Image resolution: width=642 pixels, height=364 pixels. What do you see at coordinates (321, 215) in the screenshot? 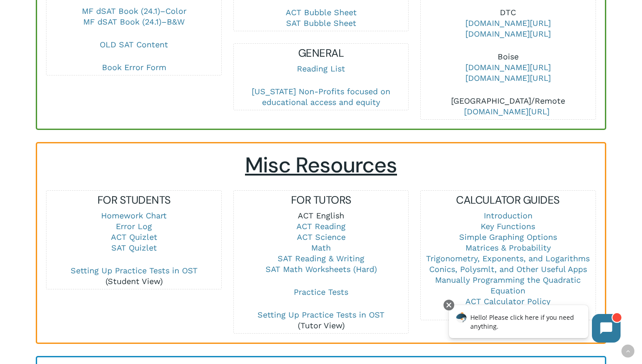
I see `a: ACT English` at bounding box center [321, 215].